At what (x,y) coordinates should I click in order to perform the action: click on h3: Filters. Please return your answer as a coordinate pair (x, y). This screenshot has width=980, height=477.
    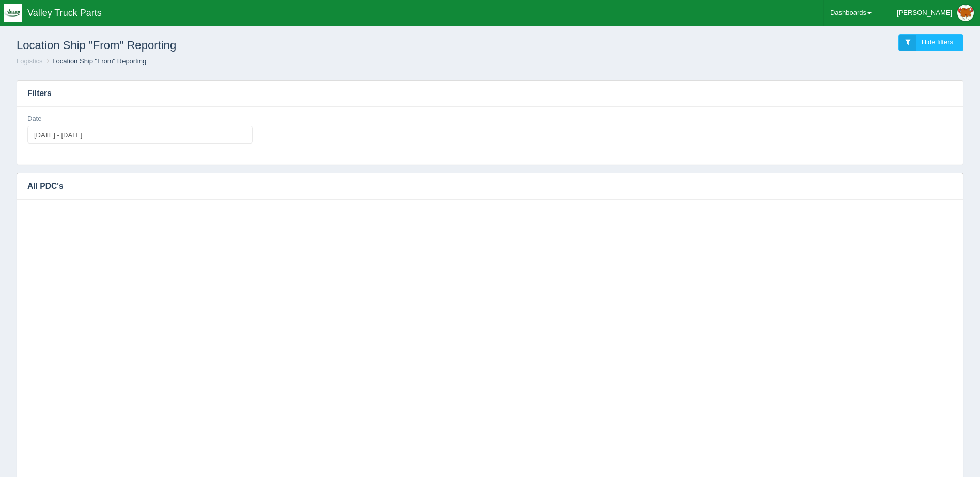
    Looking at the image, I should click on (490, 93).